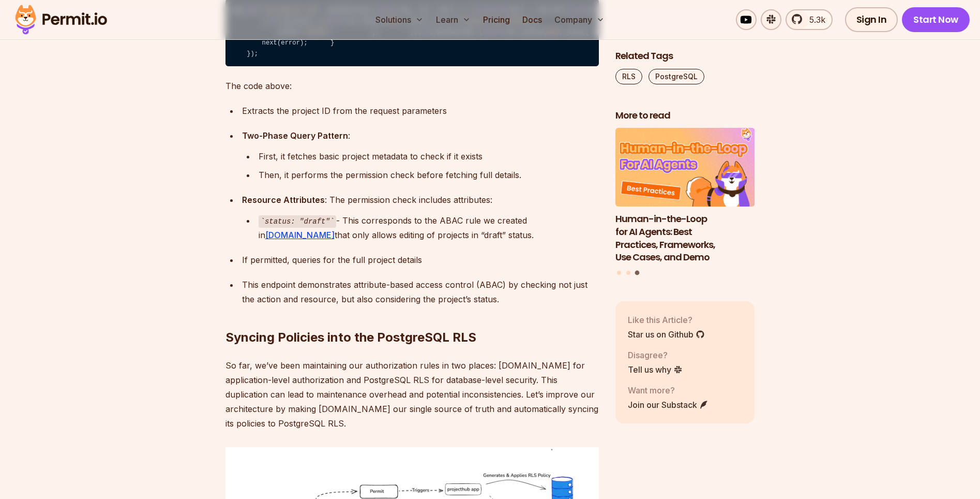  Describe the element at coordinates (871, 20) in the screenshot. I see `a: Sign In` at that location.